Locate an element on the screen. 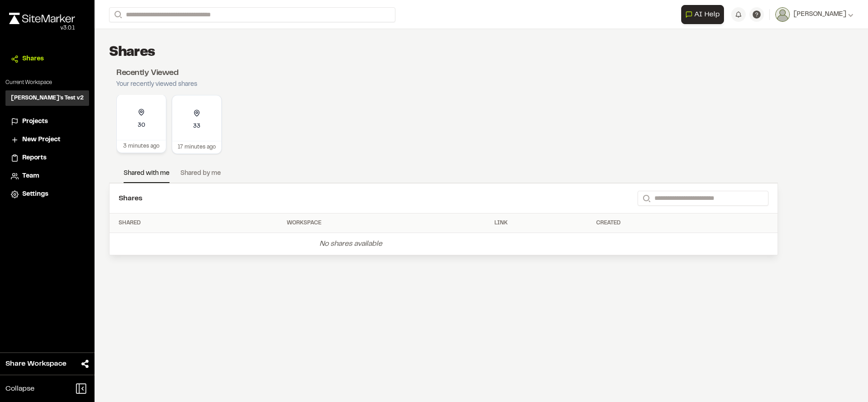  a: 3317 minutes ago is located at coordinates (197, 124).